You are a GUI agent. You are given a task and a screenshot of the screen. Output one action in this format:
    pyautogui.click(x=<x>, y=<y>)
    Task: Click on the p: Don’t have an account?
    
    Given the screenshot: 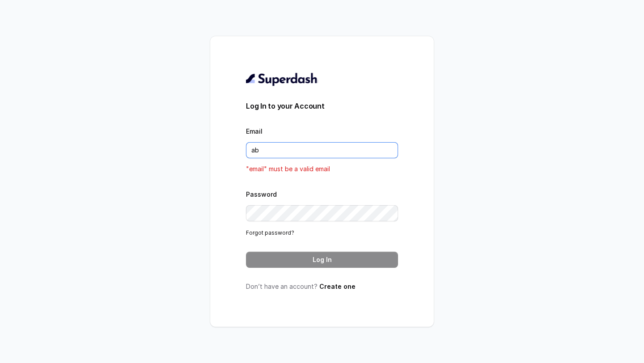 What is the action you would take?
    pyautogui.click(x=322, y=287)
    